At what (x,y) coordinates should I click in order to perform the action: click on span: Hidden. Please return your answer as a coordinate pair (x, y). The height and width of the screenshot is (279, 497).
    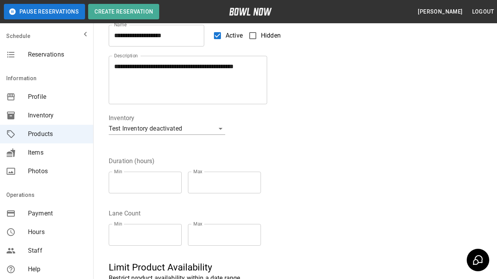
    Looking at the image, I should click on (271, 36).